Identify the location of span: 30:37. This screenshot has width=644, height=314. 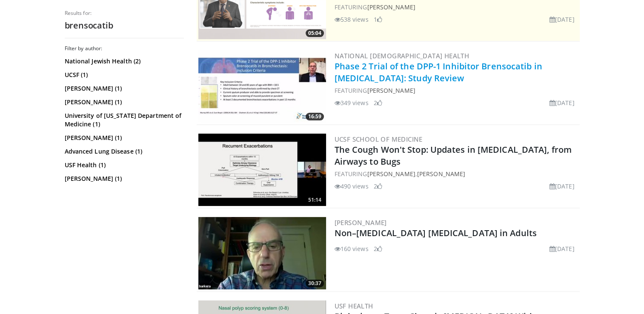
(314, 283).